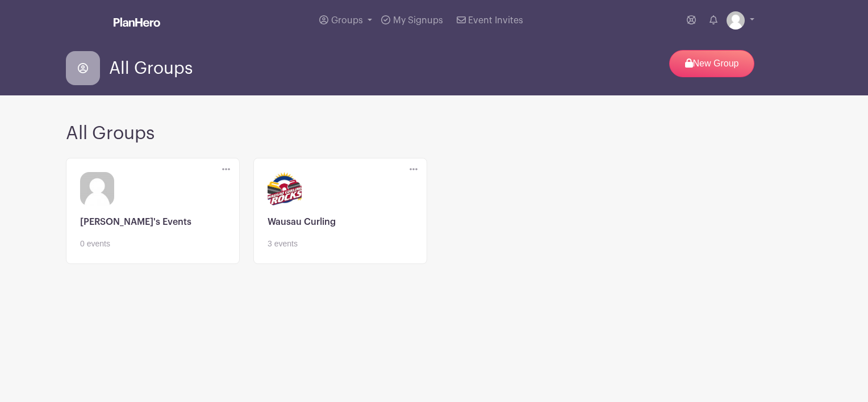  I want to click on span: Groups, so click(347, 21).